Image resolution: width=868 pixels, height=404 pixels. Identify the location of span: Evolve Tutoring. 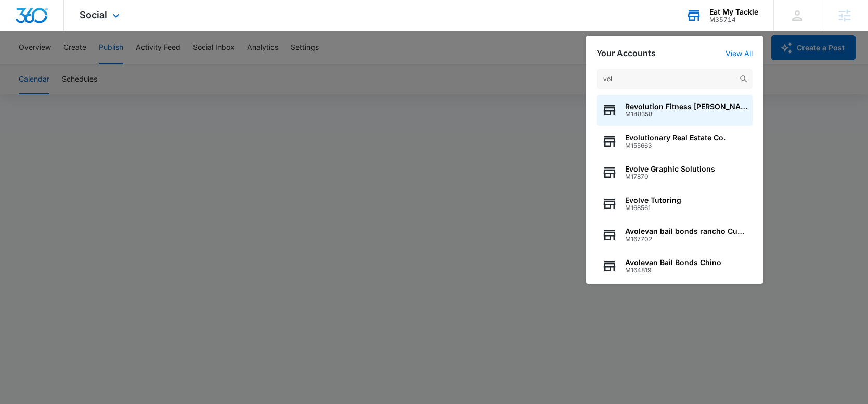
(653, 200).